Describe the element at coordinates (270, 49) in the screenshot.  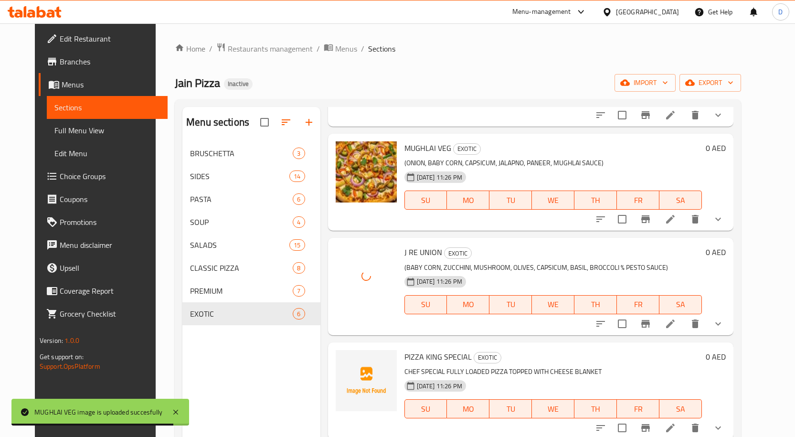
I see `span: Restaurants management` at that location.